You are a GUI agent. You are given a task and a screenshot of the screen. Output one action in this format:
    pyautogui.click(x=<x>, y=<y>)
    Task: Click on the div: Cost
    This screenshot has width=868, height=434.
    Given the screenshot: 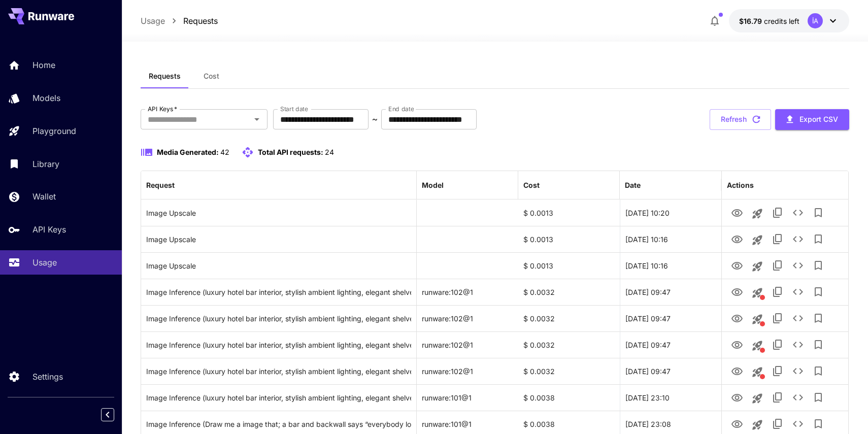 What is the action you would take?
    pyautogui.click(x=531, y=185)
    